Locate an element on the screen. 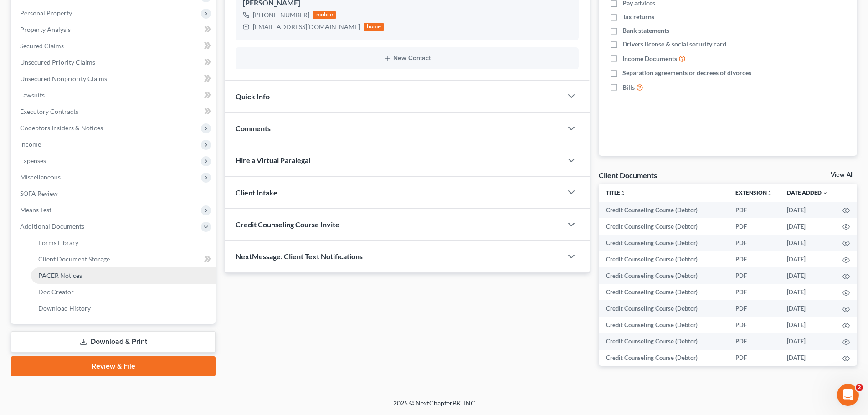 The width and height of the screenshot is (868, 415). a: Unsecured Priority Claims is located at coordinates (114, 62).